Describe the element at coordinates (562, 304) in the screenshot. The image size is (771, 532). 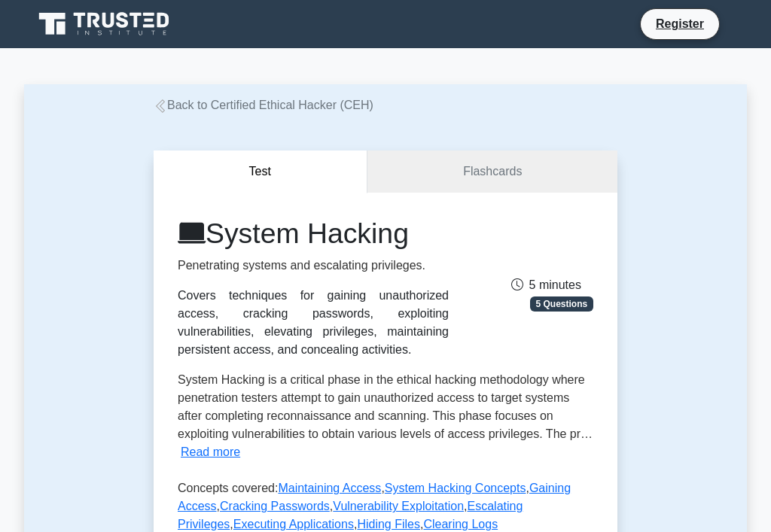
I see `span: 5 Questions` at that location.